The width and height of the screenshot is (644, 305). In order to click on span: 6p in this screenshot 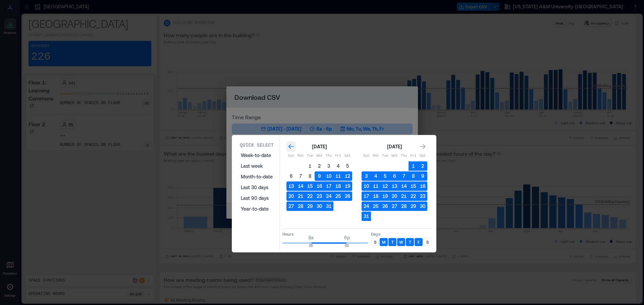, I will do `click(347, 238)`.